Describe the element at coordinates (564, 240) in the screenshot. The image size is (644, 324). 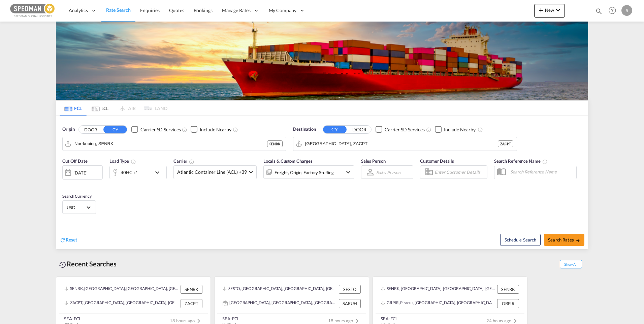
I see `span: Search Rates` at that location.